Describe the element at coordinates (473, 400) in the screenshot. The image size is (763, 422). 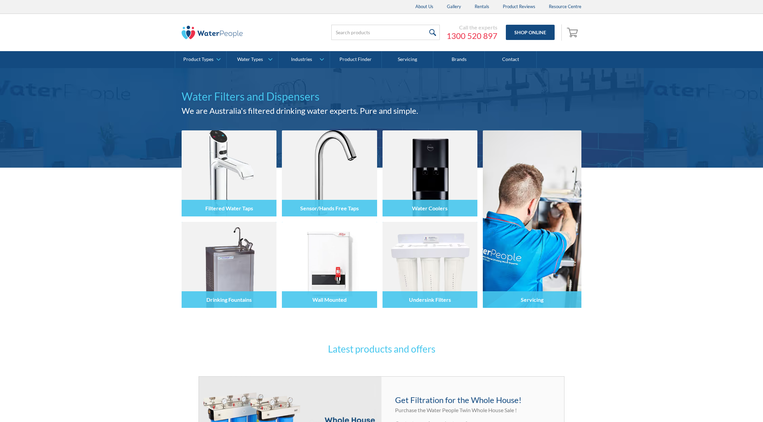
I see `h4: Get Filtration for the Whole House!` at that location.